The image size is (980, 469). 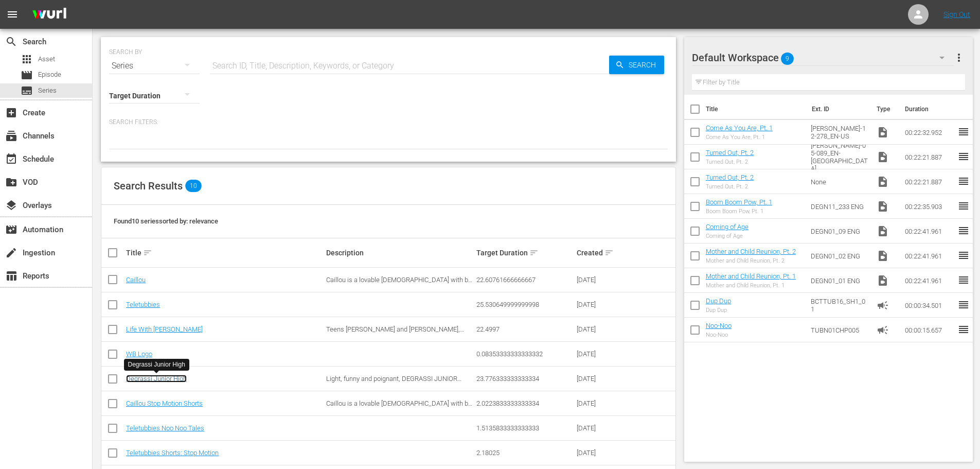 What do you see at coordinates (49, 15) in the screenshot?
I see `img: ans4CAIJ8jUAAAAAAAAAAAAAAAAAAAAAAAAgQb4GAAAAAAAAAAAAAAAAAAAAAAAAJMjXAAAAAAAAAAAAAAAAAAAAAAAAgAT5G...` at bounding box center [49, 15].